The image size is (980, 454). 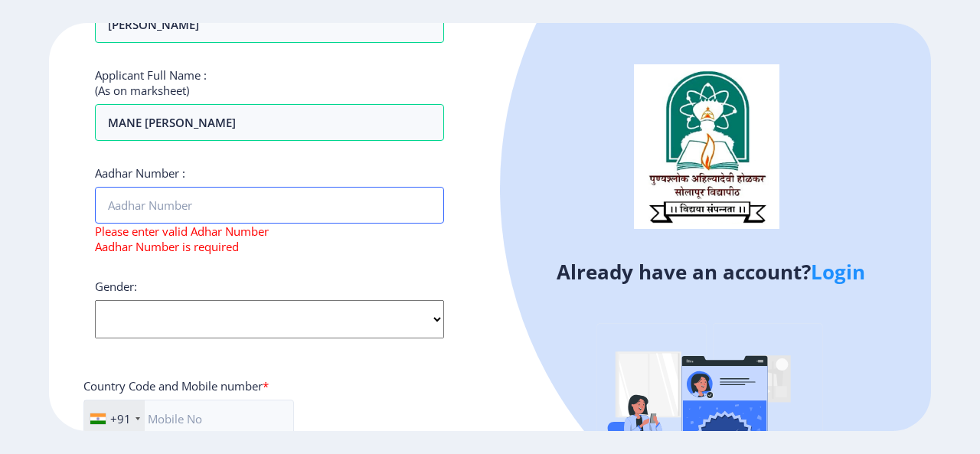 I want to click on input: Mobile No, so click(x=189, y=419).